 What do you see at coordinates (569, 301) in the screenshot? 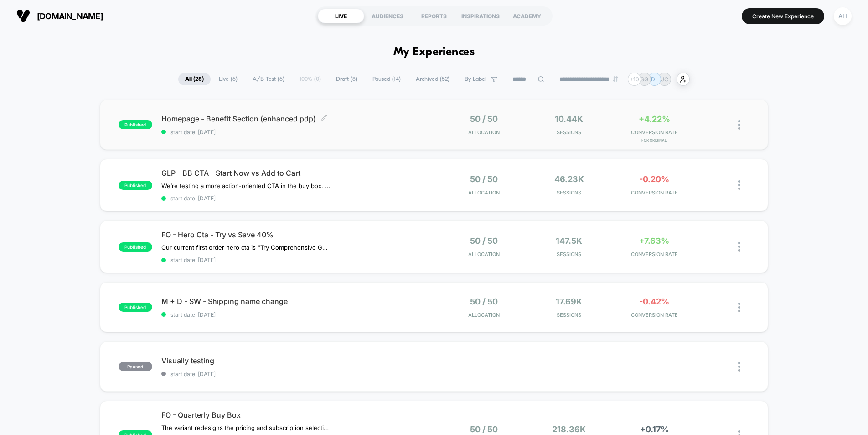
I see `span: 17.69k` at bounding box center [569, 301].